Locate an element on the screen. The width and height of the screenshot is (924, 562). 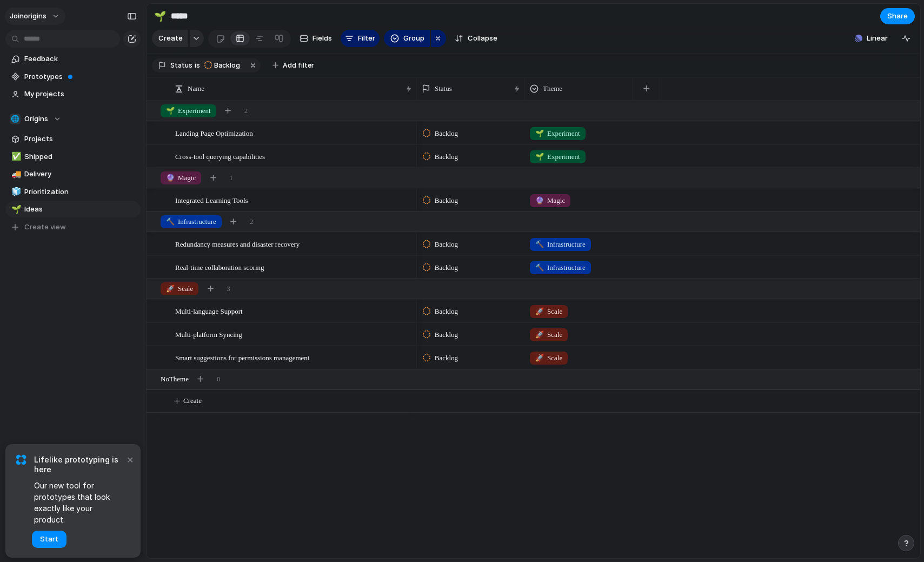
span: 2 is located at coordinates (246, 111).